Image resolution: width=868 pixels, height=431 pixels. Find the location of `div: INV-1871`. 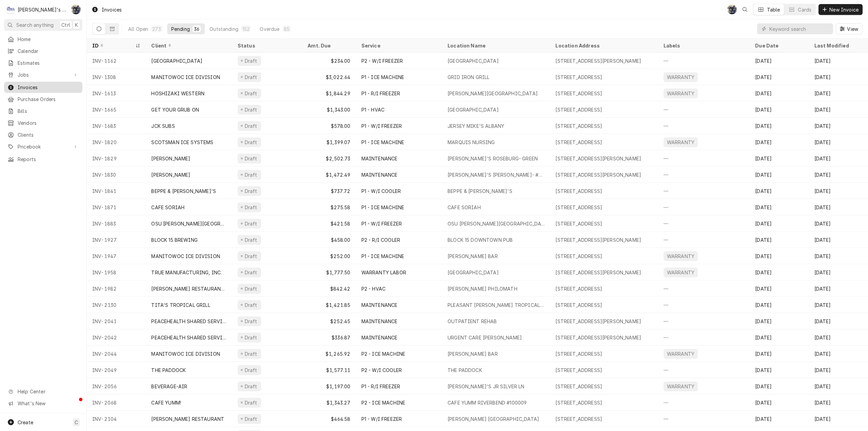

div: INV-1871 is located at coordinates (117, 207).